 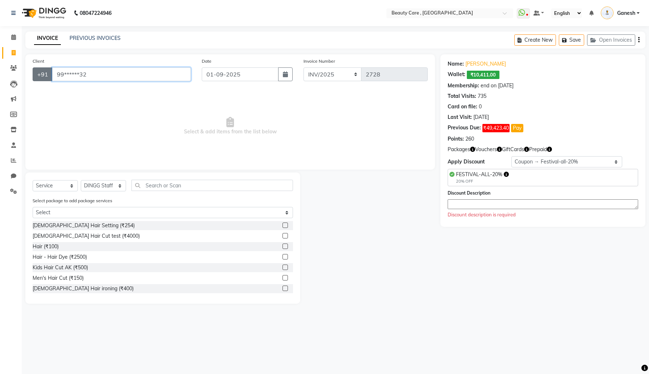 I want to click on div: Wallet:, so click(x=456, y=75).